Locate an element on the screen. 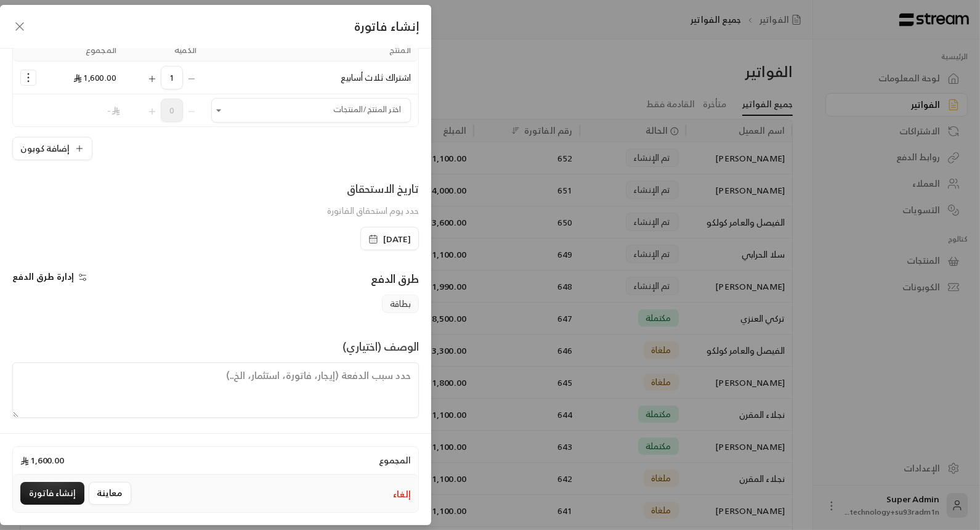 The image size is (980, 530). span: الوصف (اختياري) is located at coordinates (381, 346).